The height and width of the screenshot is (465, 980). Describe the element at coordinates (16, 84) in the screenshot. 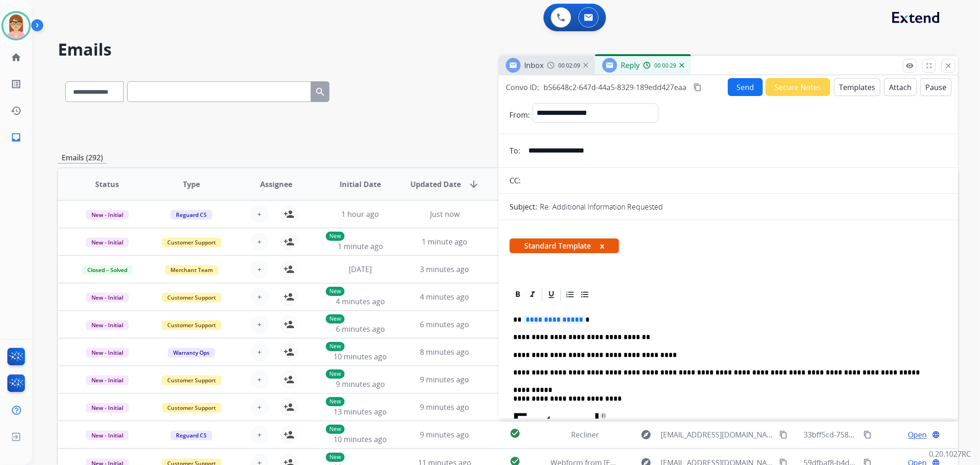

I see `mat-icon: list_alt` at that location.